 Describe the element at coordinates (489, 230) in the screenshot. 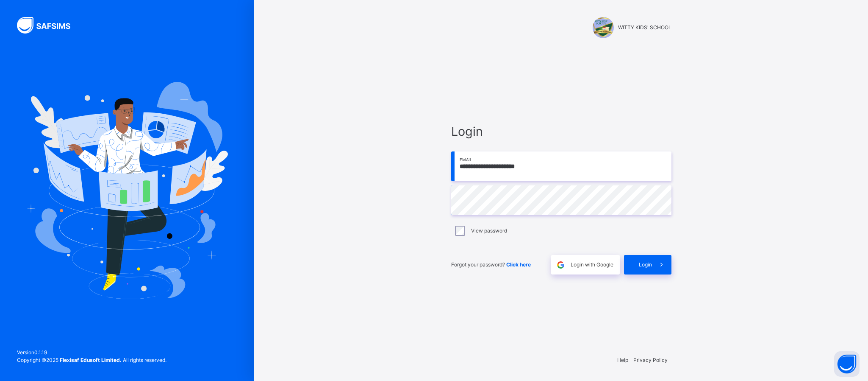

I see `label: View password` at that location.